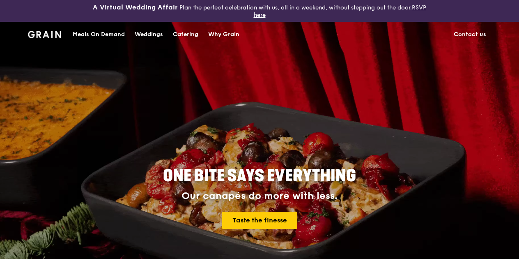  Describe the element at coordinates (186, 35) in the screenshot. I see `div: Catering` at that location.